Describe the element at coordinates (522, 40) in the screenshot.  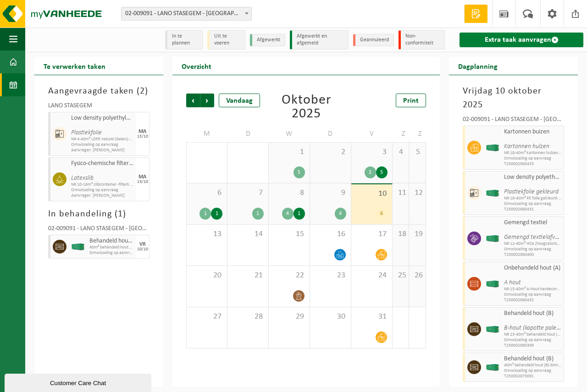
I see `a: Extra taak aanvragen` at that location.